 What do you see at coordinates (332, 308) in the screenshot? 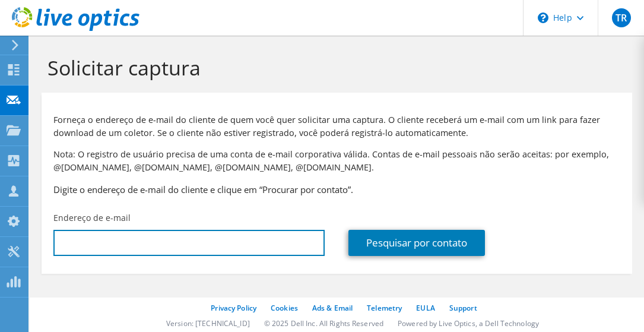
I see `a: Ads & Email` at bounding box center [332, 308].